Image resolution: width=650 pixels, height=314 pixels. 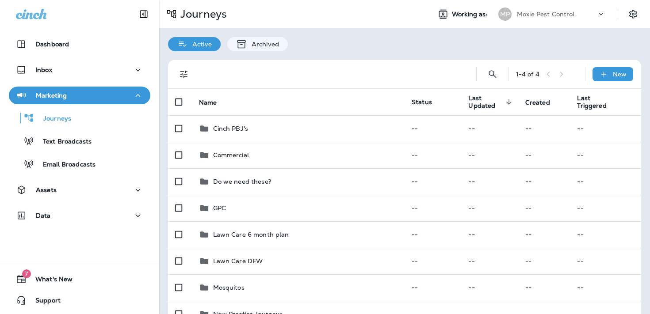 What do you see at coordinates (422, 102) in the screenshot?
I see `span: Status` at bounding box center [422, 102].